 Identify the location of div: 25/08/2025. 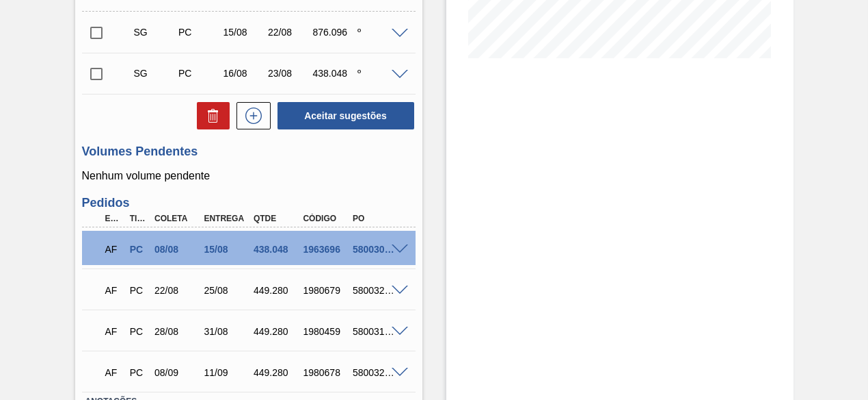
(227, 291).